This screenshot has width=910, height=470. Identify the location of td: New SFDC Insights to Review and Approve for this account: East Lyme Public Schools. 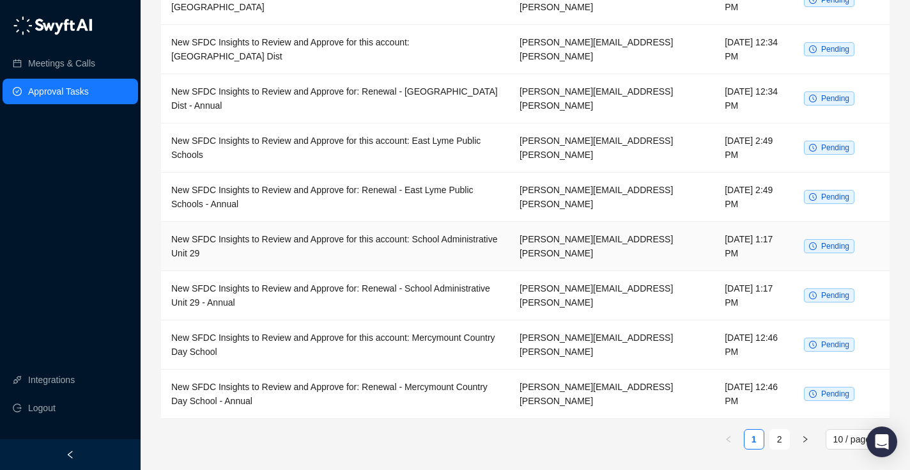
(335, 148).